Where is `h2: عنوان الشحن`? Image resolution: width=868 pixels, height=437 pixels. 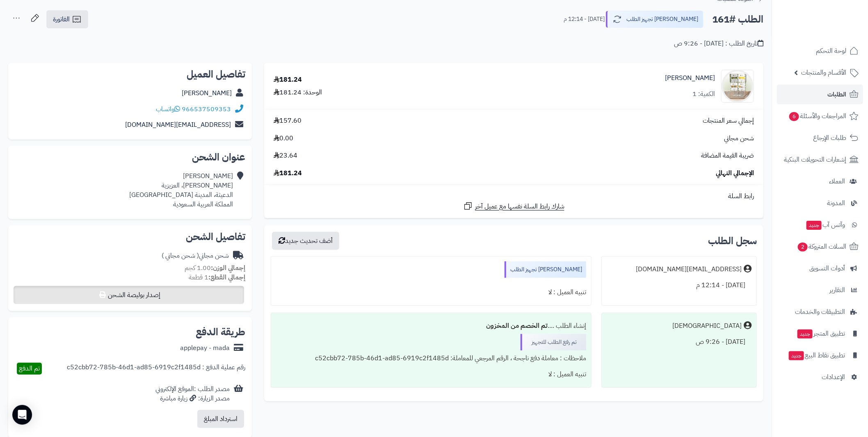
h2: عنوان الشحن is located at coordinates (130, 157).